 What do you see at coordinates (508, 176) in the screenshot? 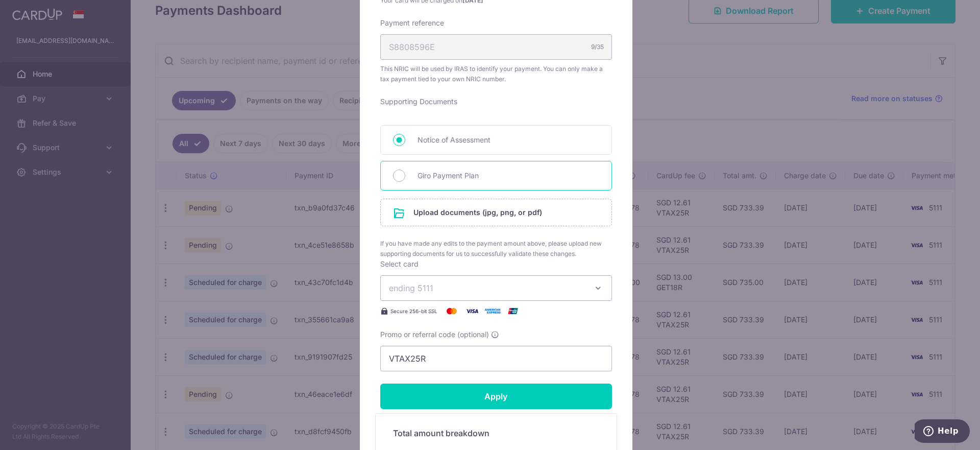
I see `span: Giro Payment Plan` at bounding box center [508, 176].